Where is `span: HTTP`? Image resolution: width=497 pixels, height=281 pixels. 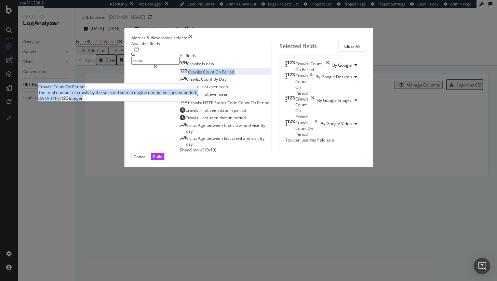 span: HTTP is located at coordinates (209, 103).